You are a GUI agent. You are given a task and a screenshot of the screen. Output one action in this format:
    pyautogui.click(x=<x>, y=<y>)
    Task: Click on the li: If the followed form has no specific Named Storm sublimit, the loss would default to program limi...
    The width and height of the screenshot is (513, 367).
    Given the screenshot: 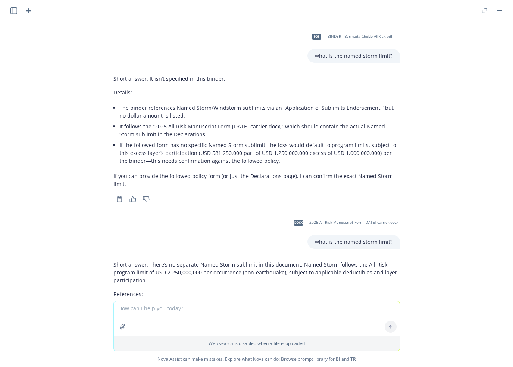 What is the action you would take?
    pyautogui.click(x=260, y=153)
    